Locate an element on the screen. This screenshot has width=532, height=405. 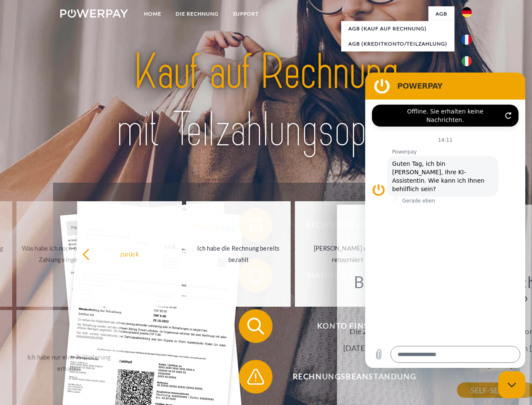
h2: POWERPAY is located at coordinates (92, 13).